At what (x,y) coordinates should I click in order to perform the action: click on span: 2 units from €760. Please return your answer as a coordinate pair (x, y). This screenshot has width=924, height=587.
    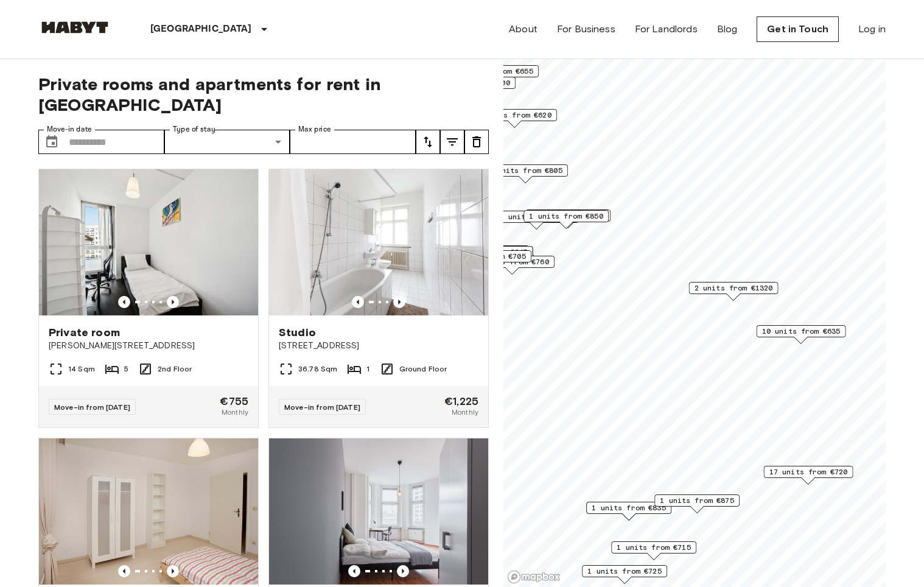
    Looking at the image, I should click on (512, 262).